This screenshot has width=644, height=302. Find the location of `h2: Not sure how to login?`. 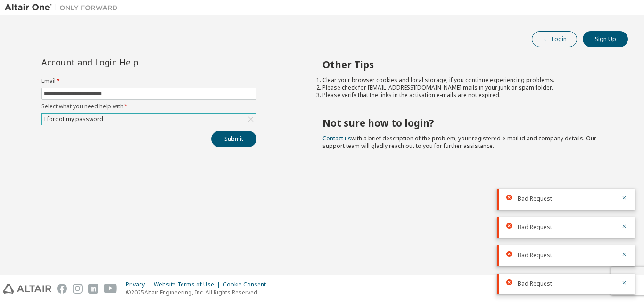

h2: Not sure how to login? is located at coordinates (467, 123).